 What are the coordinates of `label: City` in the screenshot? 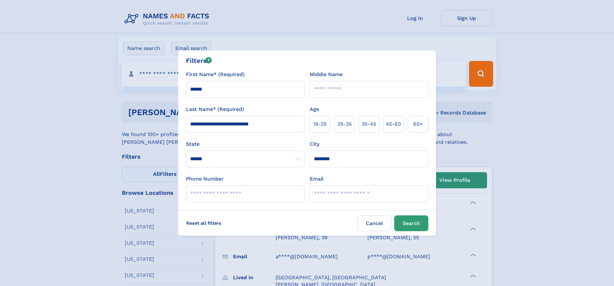 It's located at (314, 144).